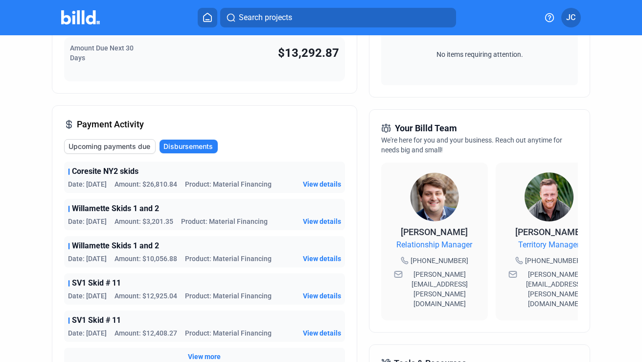  Describe the element at coordinates (204, 356) in the screenshot. I see `span: View more` at that location.